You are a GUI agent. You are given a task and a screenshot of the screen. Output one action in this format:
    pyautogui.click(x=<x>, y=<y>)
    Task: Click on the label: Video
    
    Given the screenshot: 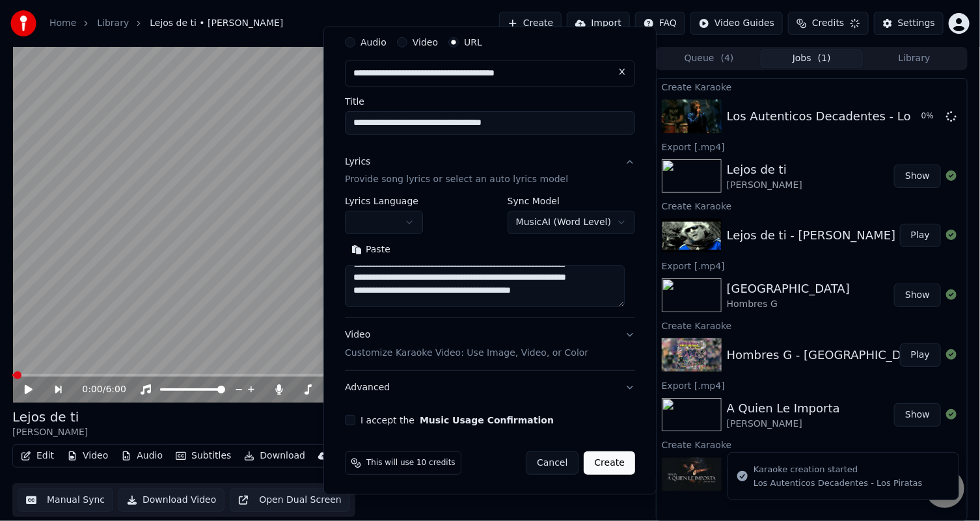 What is the action you would take?
    pyautogui.click(x=425, y=42)
    